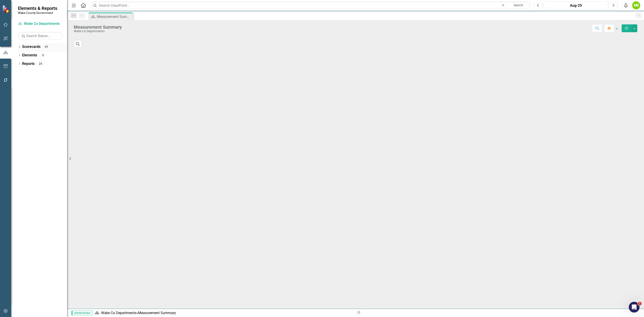  Describe the element at coordinates (6, 9) in the screenshot. I see `img: ClearPoint Strategy` at that location.